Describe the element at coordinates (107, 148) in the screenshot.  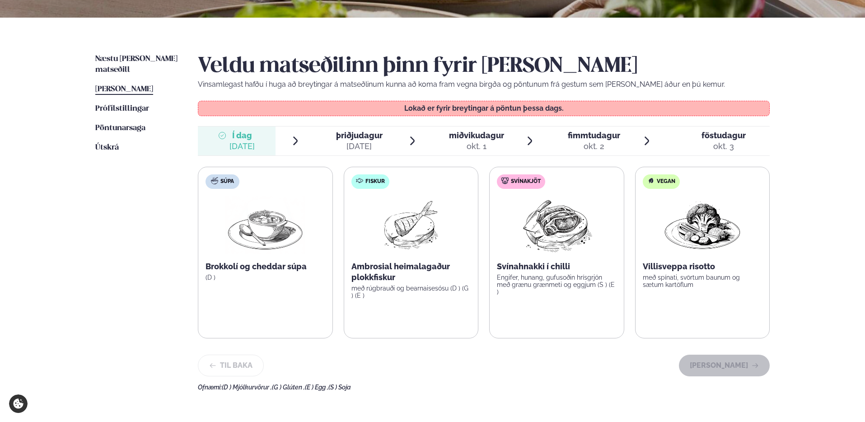
I see `a: Útskrá` at that location.